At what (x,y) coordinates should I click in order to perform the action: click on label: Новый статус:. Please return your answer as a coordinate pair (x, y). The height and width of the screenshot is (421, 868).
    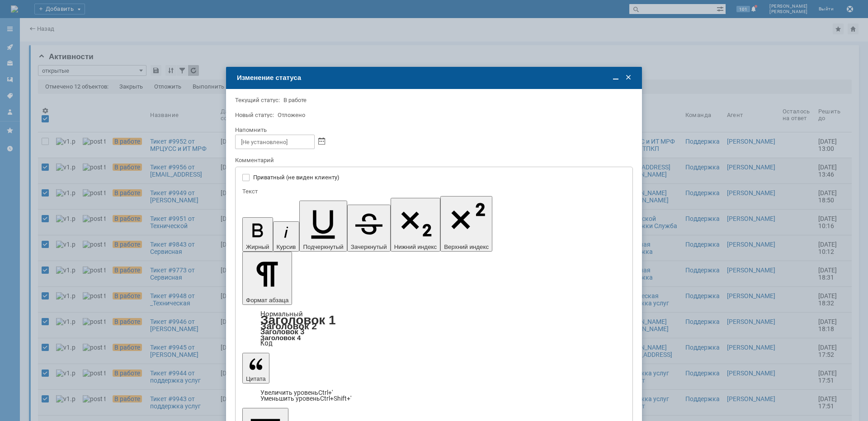
    Looking at the image, I should click on (254, 115).